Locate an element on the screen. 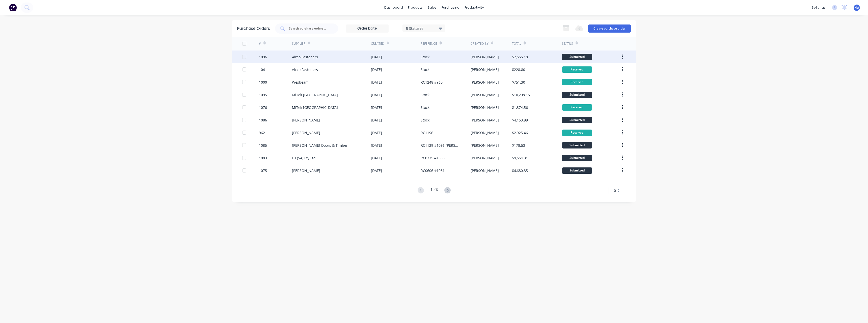  div: 1075 is located at coordinates (263, 170).